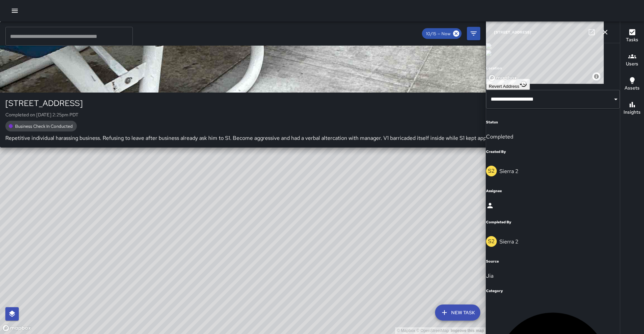 Image resolution: width=644 pixels, height=334 pixels. What do you see at coordinates (632, 60) in the screenshot?
I see `button: Users` at bounding box center [632, 60].